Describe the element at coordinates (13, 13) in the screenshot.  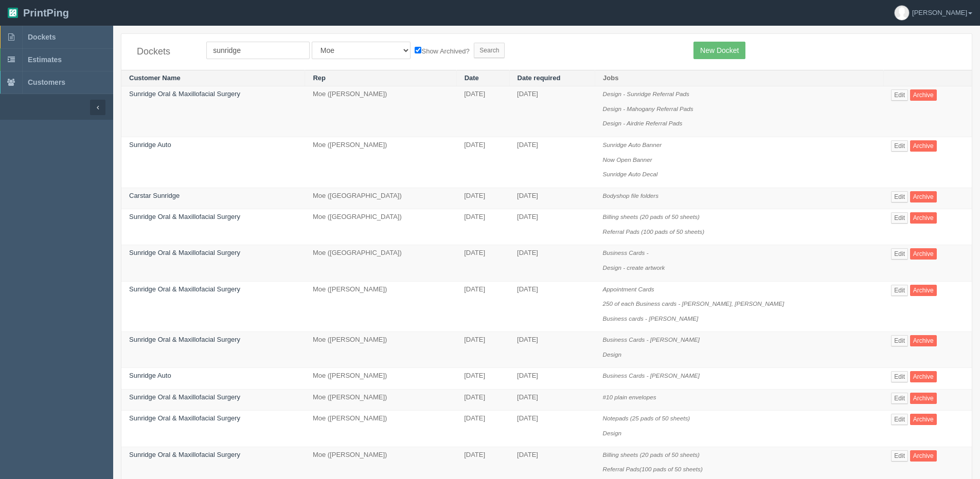
I see `img: logo-3e63b451c926e2ac314895c53de4908e5d424f24456219fb08d385ab2e579770.png` at that location.